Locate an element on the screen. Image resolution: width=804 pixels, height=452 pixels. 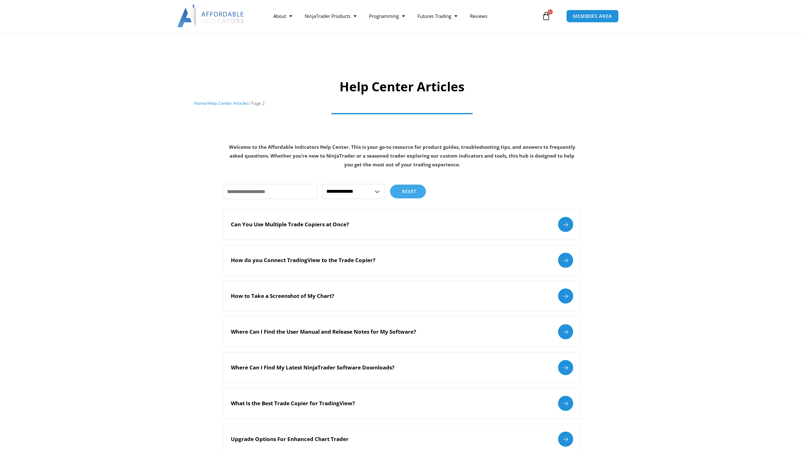
a: Reviews is located at coordinates (479, 16).